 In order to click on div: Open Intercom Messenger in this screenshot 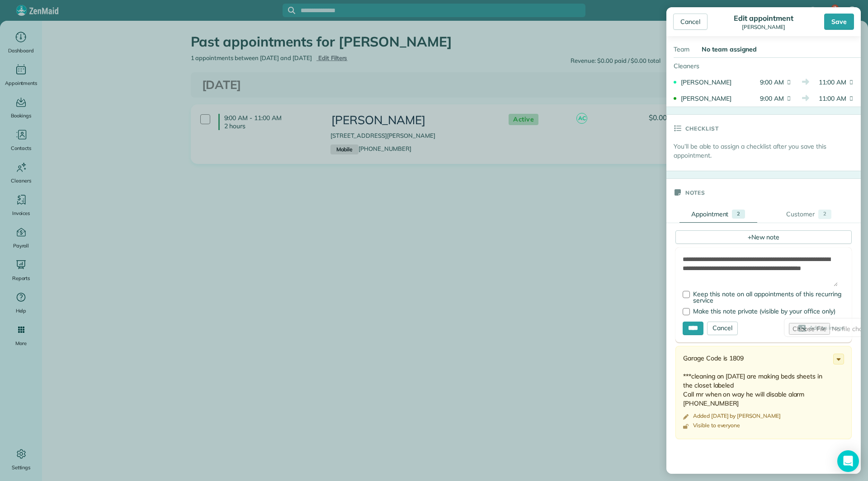, I will do `click(849, 461)`.